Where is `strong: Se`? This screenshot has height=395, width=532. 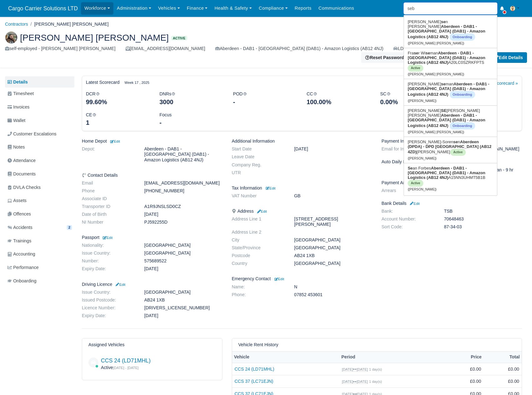
strong: Se is located at coordinates (410, 168).